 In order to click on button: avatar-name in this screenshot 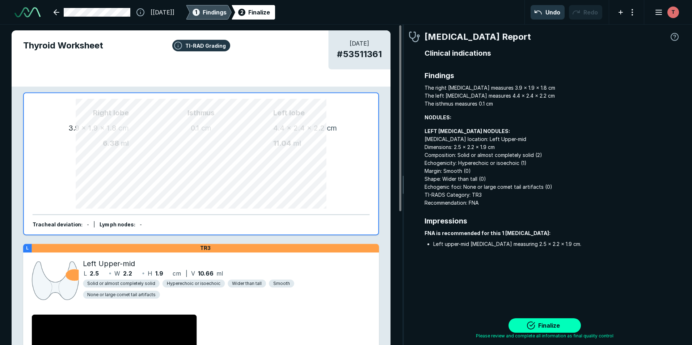, I will do `click(665, 12)`.